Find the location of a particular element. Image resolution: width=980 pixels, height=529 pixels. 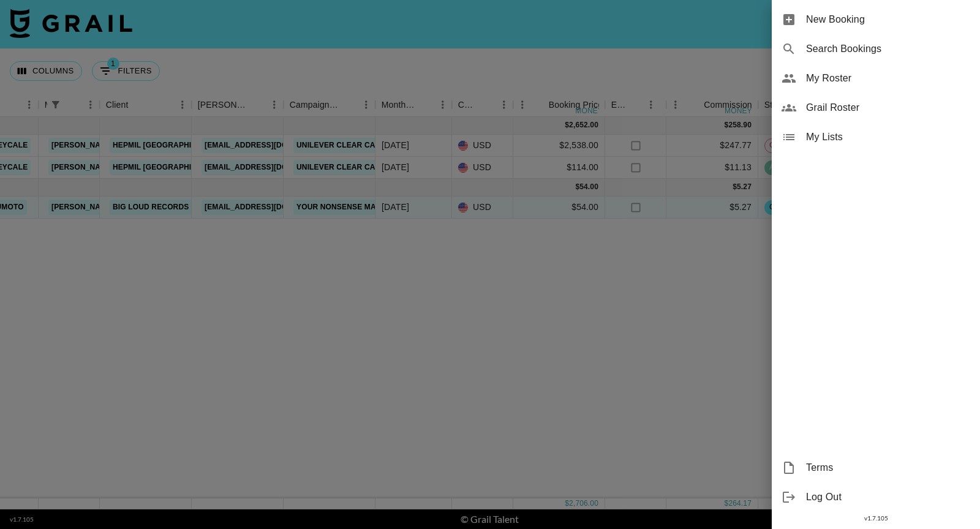

span: My Lists is located at coordinates (888, 137).